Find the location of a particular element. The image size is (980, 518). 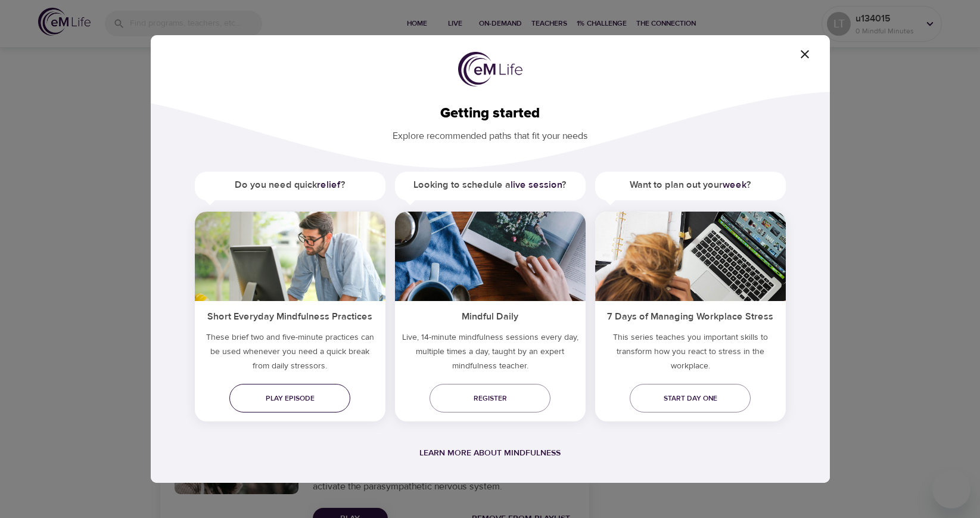

a: Register is located at coordinates (490, 398).